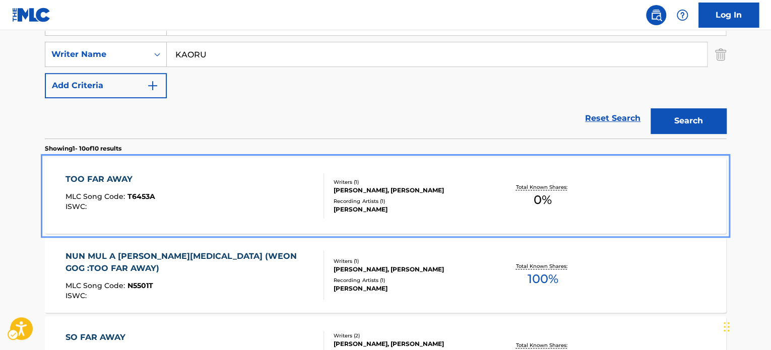 Image resolution: width=771 pixels, height=350 pixels. What do you see at coordinates (720, 54) in the screenshot?
I see `img: Delete Criterion` at bounding box center [720, 54].